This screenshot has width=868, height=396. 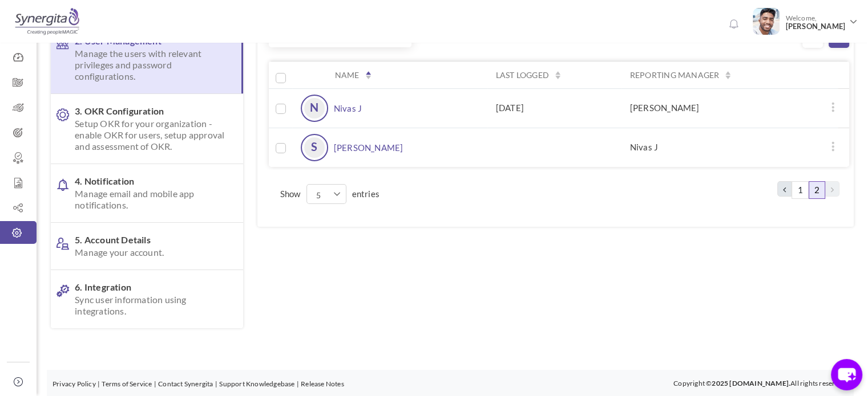 I want to click on a: Release Notes, so click(x=323, y=384).